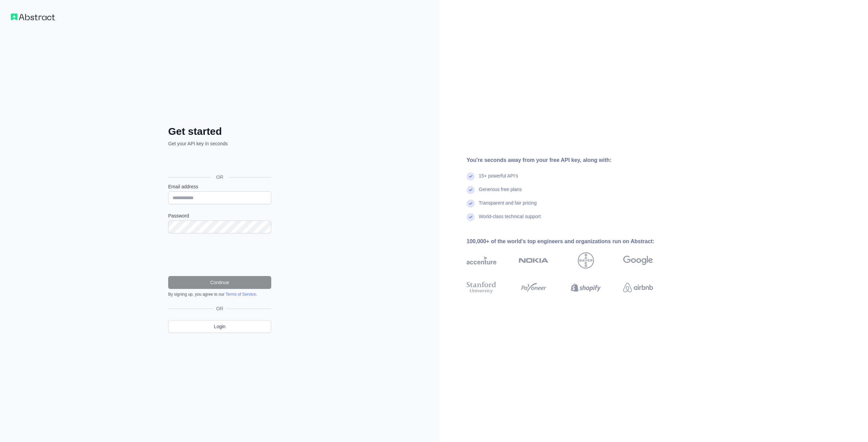 Image resolution: width=868 pixels, height=442 pixels. I want to click on div: 15+ powerful API's, so click(498, 179).